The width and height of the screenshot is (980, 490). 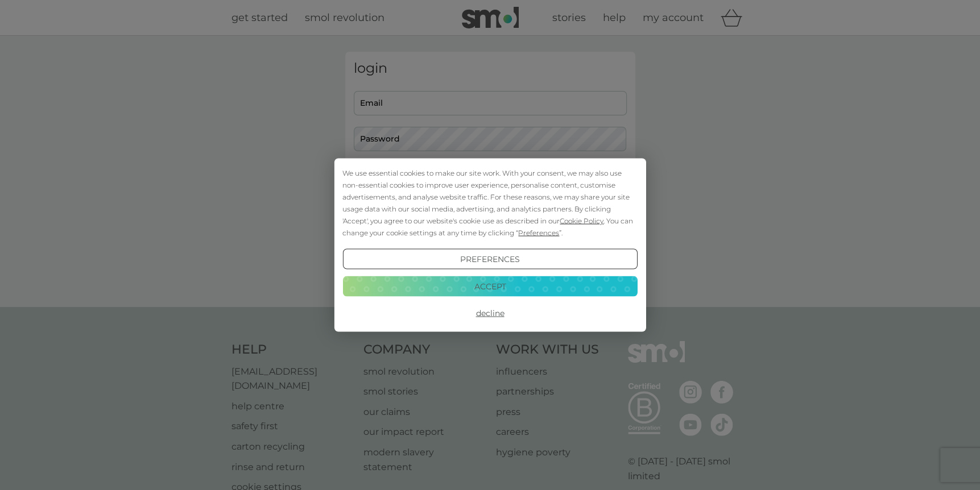 What do you see at coordinates (490, 203) in the screenshot?
I see `div: We use essential cookies to make our site work. With your consent, we may also use non-essential ...` at bounding box center [490, 203].